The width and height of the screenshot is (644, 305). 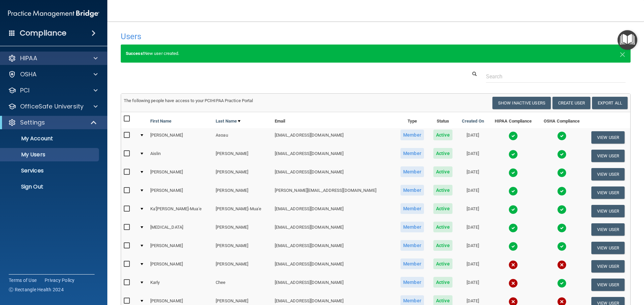 What do you see at coordinates (135, 53) in the screenshot?
I see `strong: Success!` at bounding box center [135, 53].